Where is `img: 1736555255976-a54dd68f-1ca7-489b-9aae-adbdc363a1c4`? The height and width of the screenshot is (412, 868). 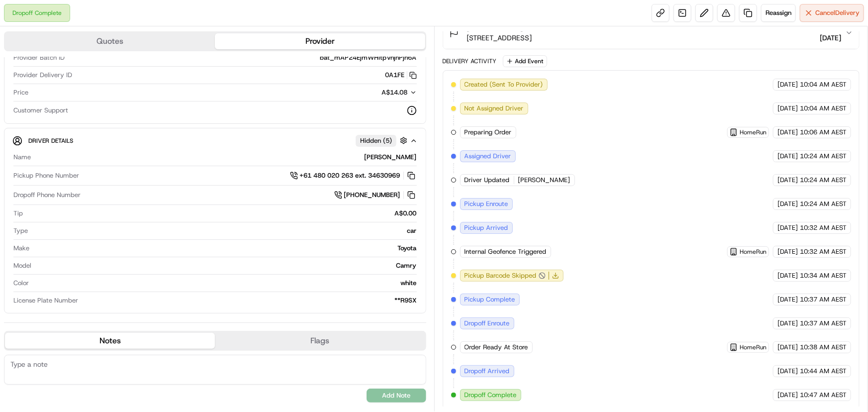
img: 1736555255976-a54dd68f-1ca7-489b-9aae-adbdc363a1c4 is located at coordinates (19, 104).